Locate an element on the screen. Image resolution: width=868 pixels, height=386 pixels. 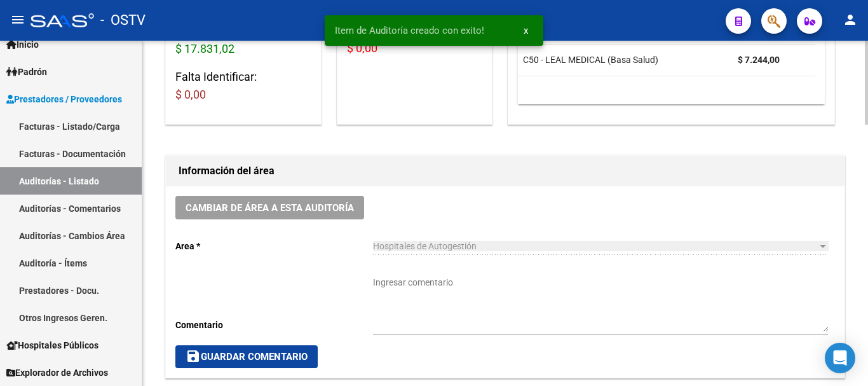
span: $ 0,00 is located at coordinates (190, 94).